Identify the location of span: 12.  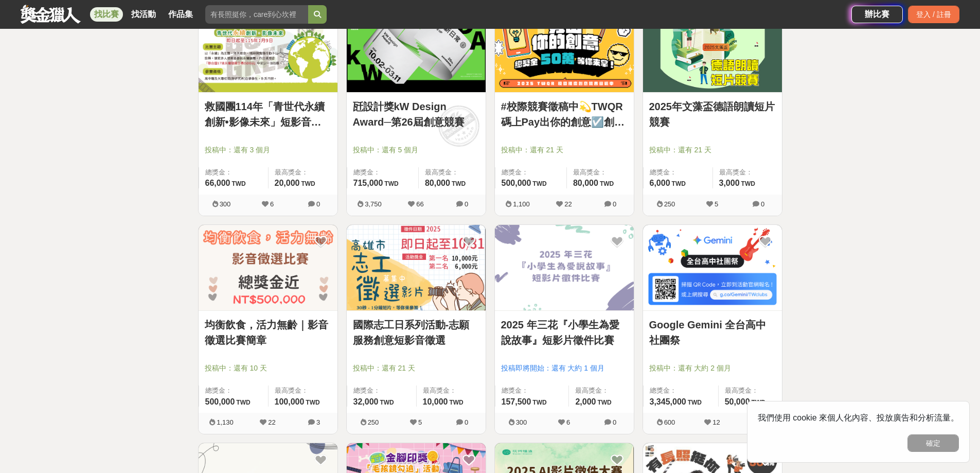
(717, 422).